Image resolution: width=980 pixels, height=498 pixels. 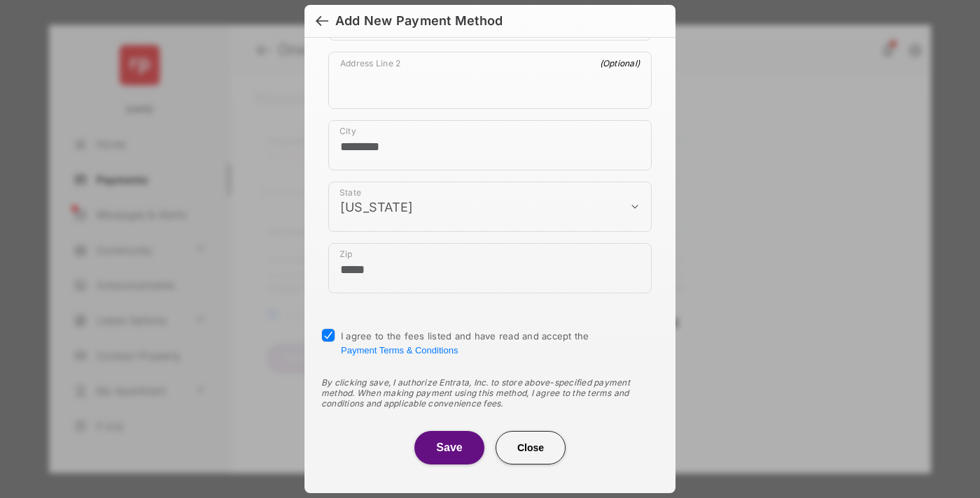 I want to click on button: Close, so click(x=530, y=448).